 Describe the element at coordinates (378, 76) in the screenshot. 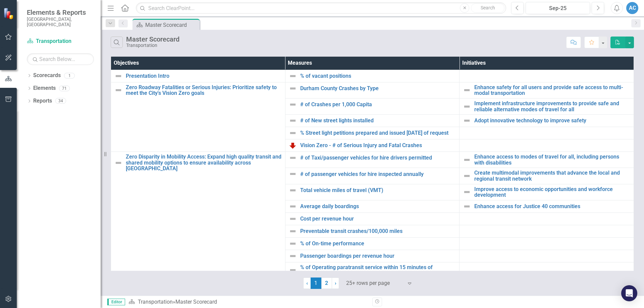

I see `a: % of vacant positions` at that location.